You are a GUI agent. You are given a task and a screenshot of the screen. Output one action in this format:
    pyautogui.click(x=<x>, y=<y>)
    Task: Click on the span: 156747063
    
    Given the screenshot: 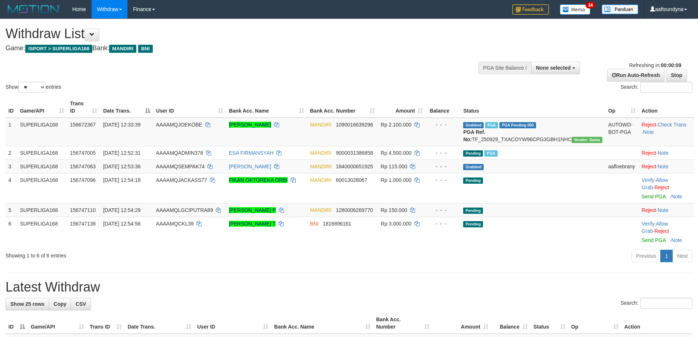 What is the action you would take?
    pyautogui.click(x=83, y=166)
    